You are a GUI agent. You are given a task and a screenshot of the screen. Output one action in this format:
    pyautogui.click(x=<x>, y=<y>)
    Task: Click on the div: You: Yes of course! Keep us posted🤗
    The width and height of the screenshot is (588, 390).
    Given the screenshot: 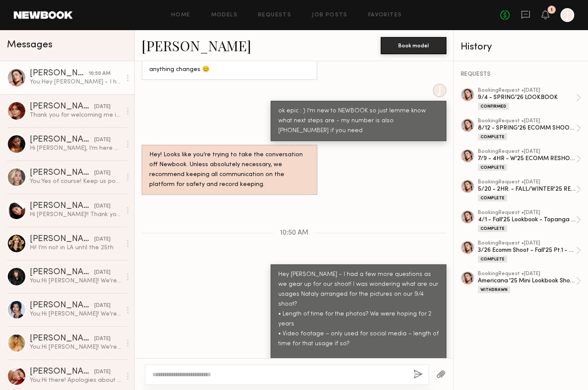 What is the action you would take?
    pyautogui.click(x=75, y=181)
    